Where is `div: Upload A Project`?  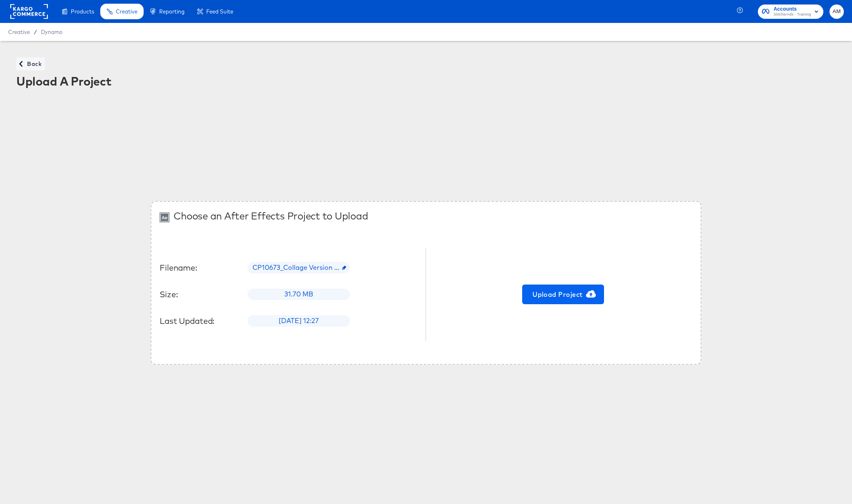 div: Upload A Project is located at coordinates (426, 81).